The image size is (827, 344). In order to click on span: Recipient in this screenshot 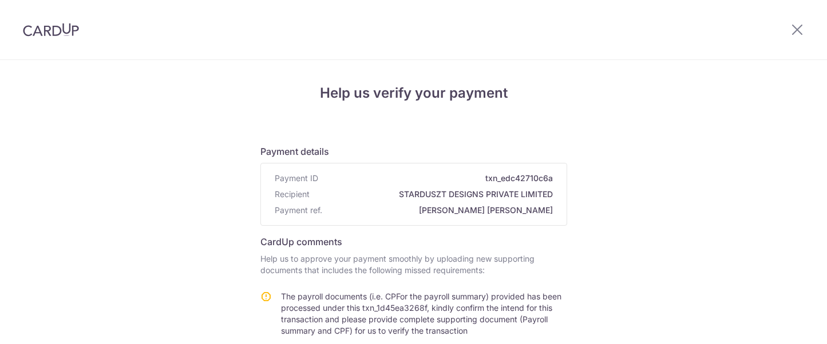, I will do `click(292, 195)`.